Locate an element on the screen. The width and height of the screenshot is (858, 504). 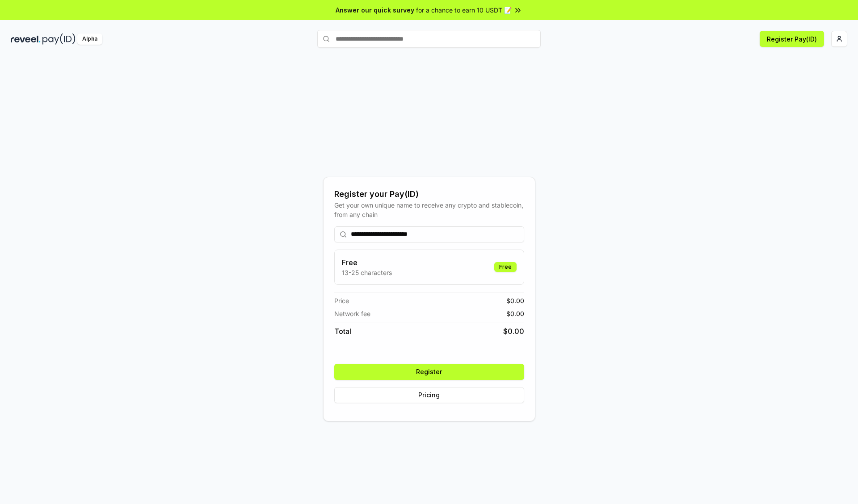
button: Register Pay(ID) is located at coordinates (792, 39).